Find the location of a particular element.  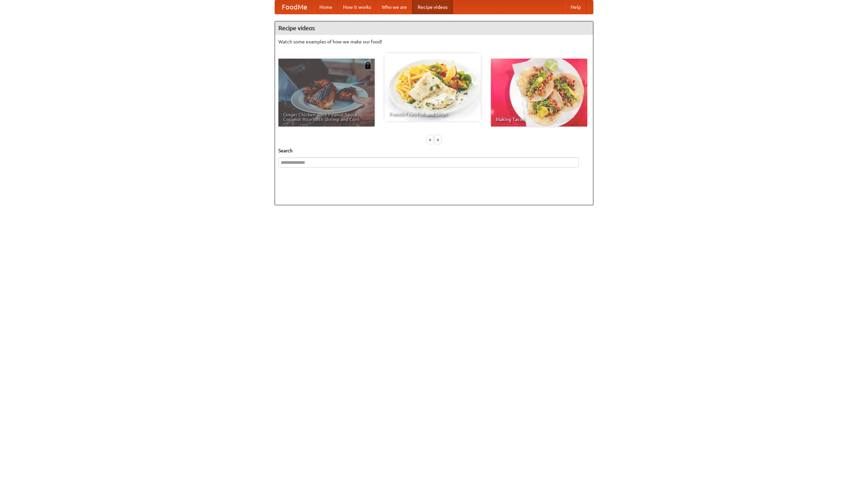

a: How it works is located at coordinates (357, 7).